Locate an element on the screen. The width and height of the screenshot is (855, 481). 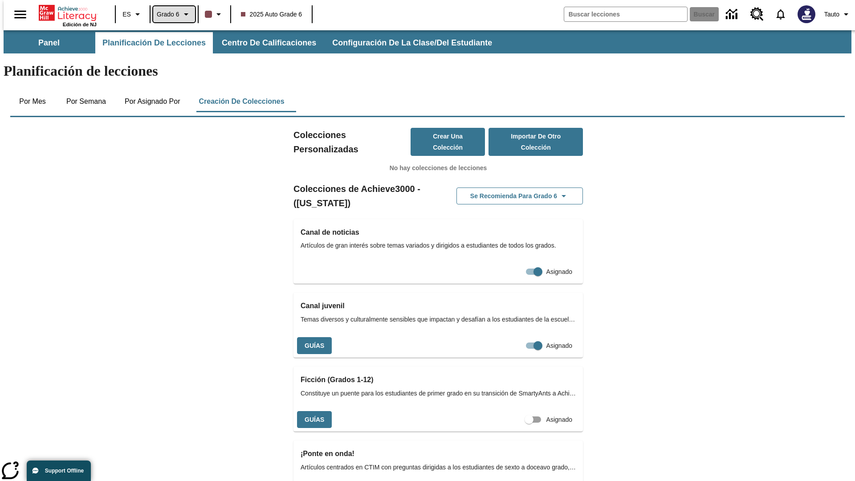
p: No hay colecciones de lecciones is located at coordinates (438, 168).